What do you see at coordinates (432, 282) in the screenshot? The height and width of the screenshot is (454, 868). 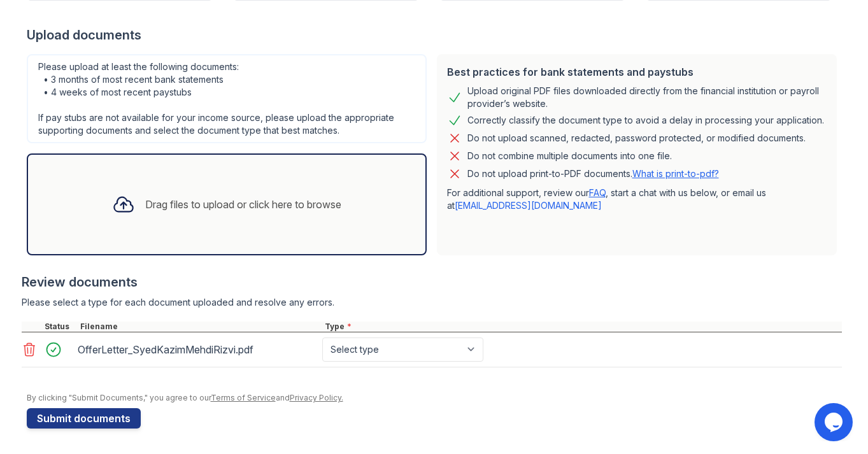 I see `div: Review documents` at bounding box center [432, 282].